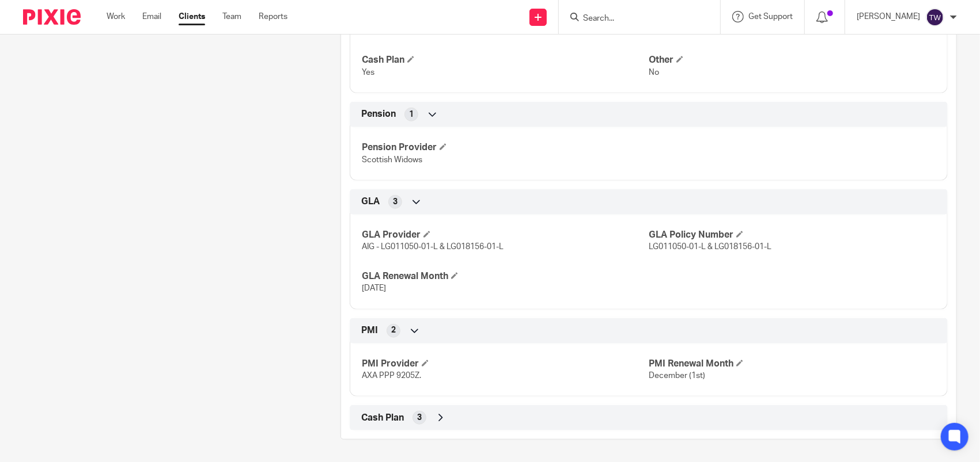  Describe the element at coordinates (793, 364) in the screenshot. I see `h4: PMI Renewal Month` at that location.